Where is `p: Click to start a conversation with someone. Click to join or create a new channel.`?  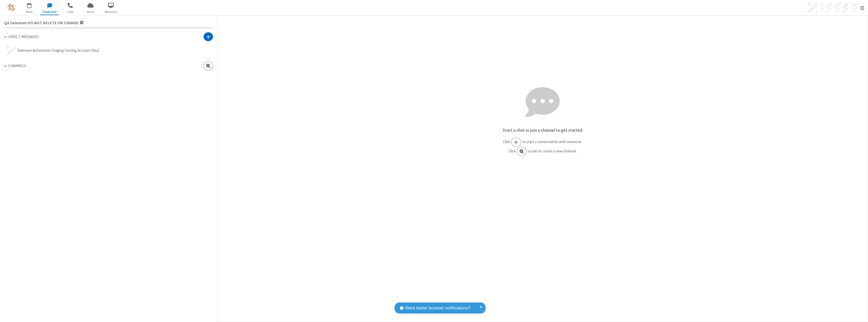
p: Click to start a conversation with someone. Click to join or create a new channel. is located at coordinates (542, 147).